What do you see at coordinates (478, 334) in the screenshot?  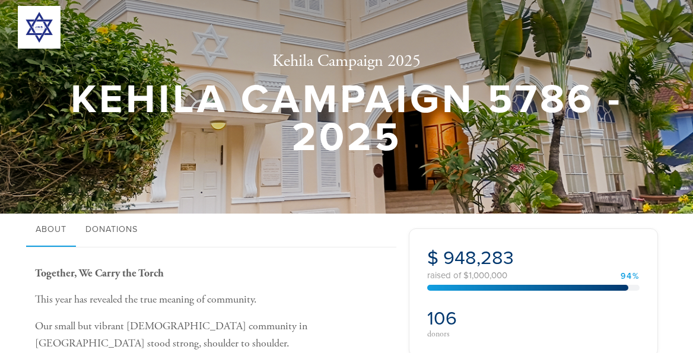 I see `div: donors` at bounding box center [478, 334].